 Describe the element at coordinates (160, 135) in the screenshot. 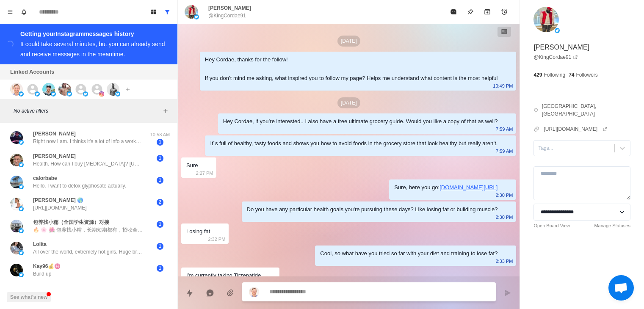

I see `p: 10:58 AM` at that location.